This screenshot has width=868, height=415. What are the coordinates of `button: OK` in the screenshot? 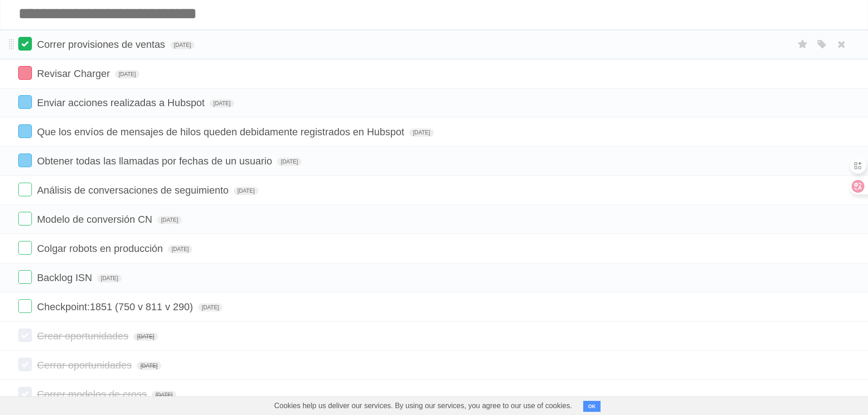 It's located at (592, 406).